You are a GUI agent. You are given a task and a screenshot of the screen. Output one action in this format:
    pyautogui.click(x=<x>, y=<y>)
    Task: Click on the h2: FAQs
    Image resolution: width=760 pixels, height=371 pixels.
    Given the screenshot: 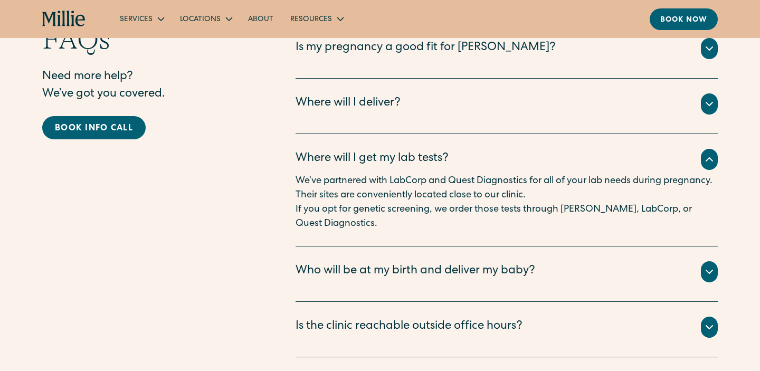 What is the action you would take?
    pyautogui.click(x=148, y=40)
    